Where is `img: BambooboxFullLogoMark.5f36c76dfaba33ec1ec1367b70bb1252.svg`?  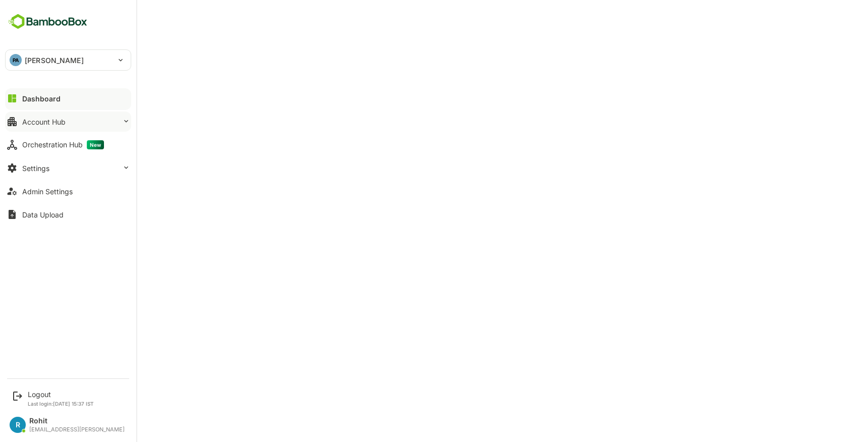
img: BambooboxFullLogoMark.5f36c76dfaba33ec1ec1367b70bb1252.svg is located at coordinates (48, 22).